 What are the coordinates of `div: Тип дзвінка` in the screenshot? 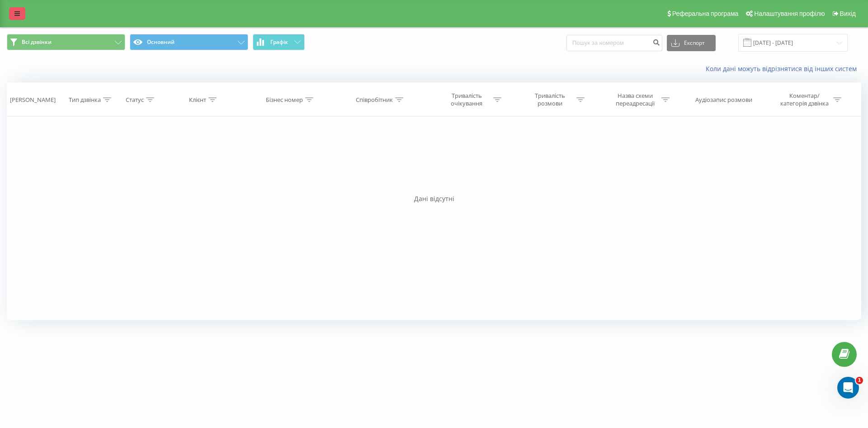 It's located at (85, 100).